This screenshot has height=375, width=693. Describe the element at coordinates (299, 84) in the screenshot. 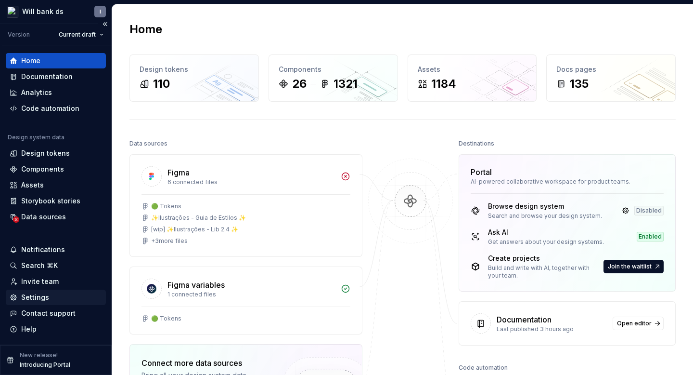

I see `div: 26` at that location.